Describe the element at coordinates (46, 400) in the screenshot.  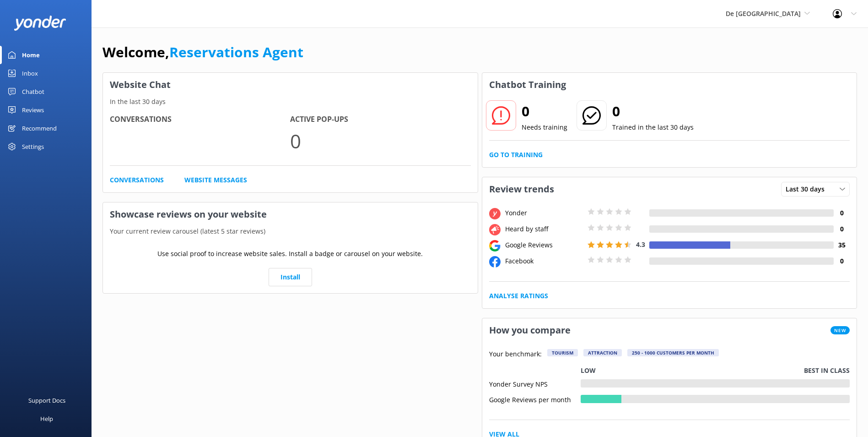
I see `div: Support Docs` at that location.